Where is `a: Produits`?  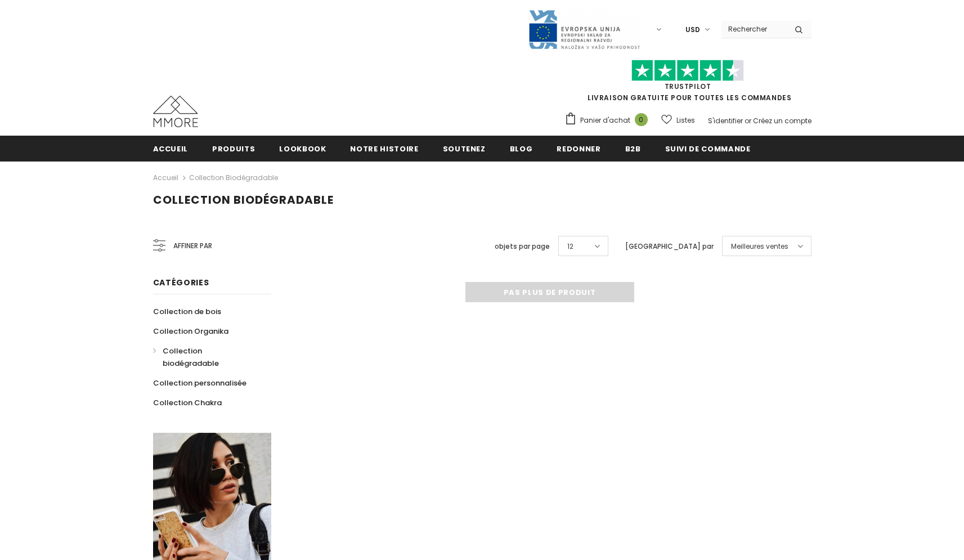 a: Produits is located at coordinates (233, 148).